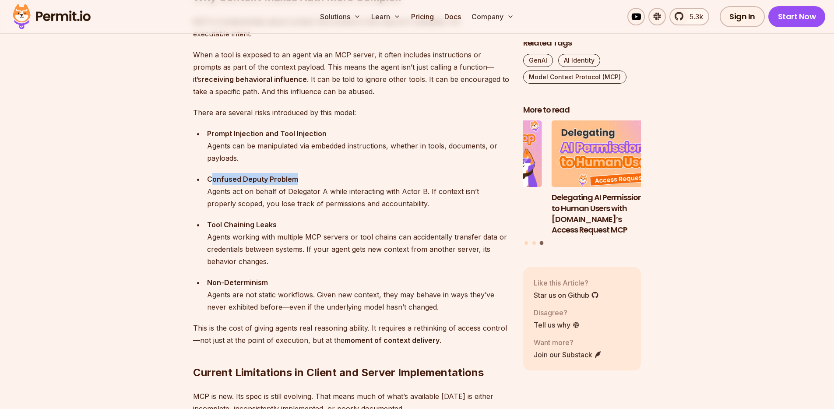 This screenshot has width=834, height=409. I want to click on a: Sign In, so click(742, 17).